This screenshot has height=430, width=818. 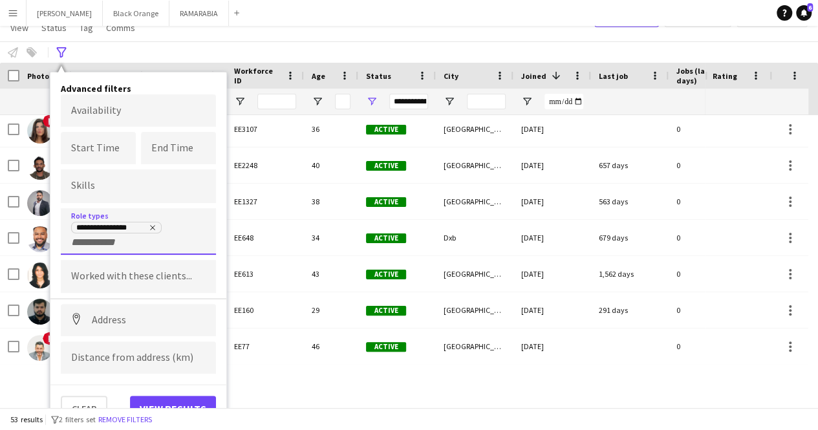 I want to click on input: Age Filter Input, so click(x=343, y=102).